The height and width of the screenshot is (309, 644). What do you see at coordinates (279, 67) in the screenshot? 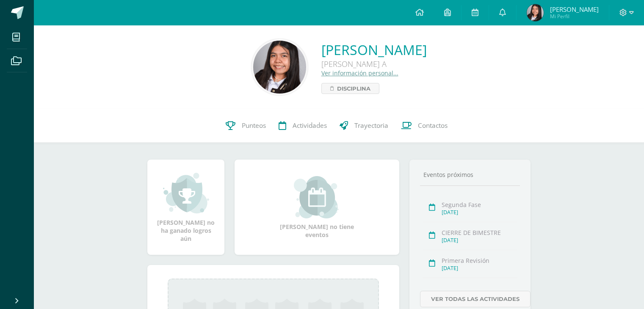
I see `img: fdf7f2a9db94b91a537af2634bd1904c.png` at bounding box center [279, 67].